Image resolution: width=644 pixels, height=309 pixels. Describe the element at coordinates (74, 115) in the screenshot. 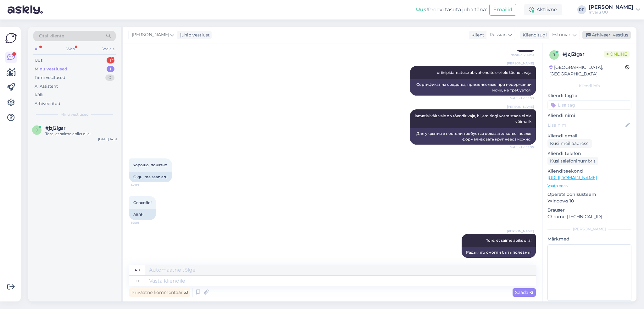

I see `span: Minu vestlused` at that location.